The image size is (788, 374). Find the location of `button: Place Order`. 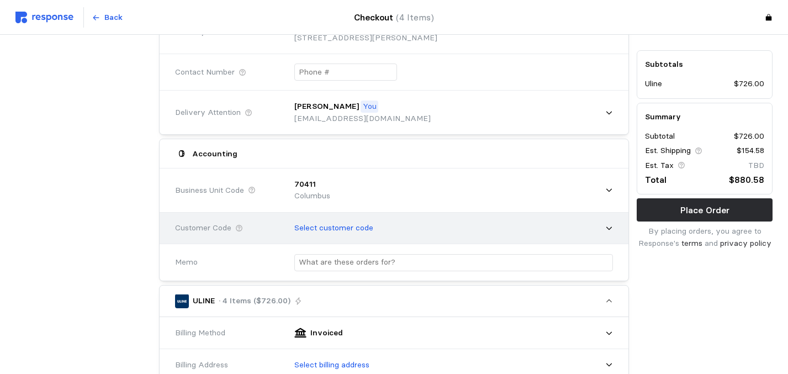

button: Place Order is located at coordinates (705, 210).